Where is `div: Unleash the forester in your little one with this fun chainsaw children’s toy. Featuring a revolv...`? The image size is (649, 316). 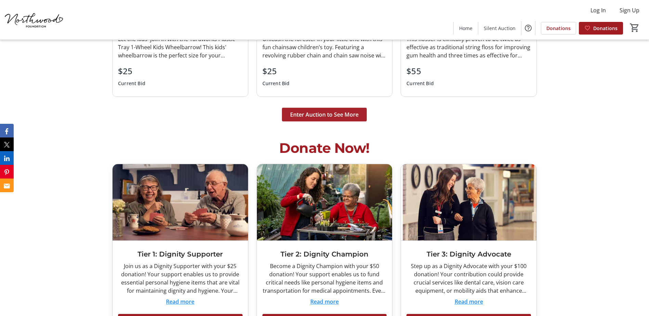 div: Unleash the forester in your little one with this fun chainsaw children’s toy. Featuring a revolv... is located at coordinates (325, 47).